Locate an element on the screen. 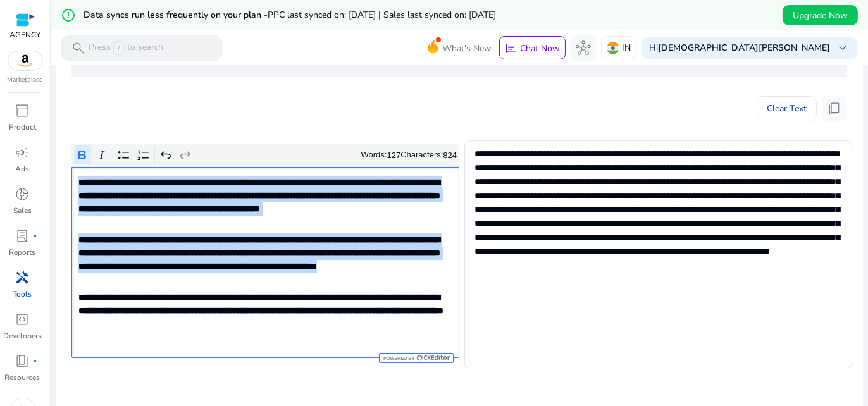 Image resolution: width=868 pixels, height=406 pixels. p: Marketplace is located at coordinates (26, 80).